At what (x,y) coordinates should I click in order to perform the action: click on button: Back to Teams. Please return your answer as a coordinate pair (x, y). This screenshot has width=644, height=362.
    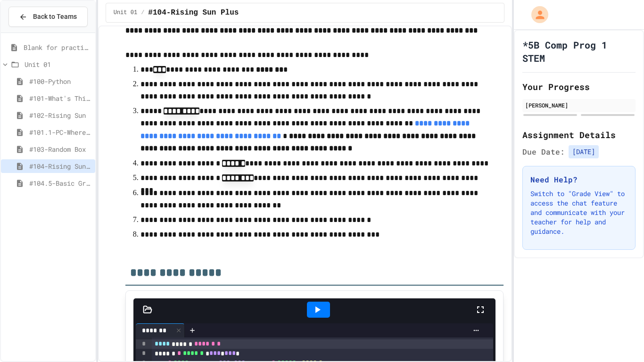
    Looking at the image, I should click on (48, 16).